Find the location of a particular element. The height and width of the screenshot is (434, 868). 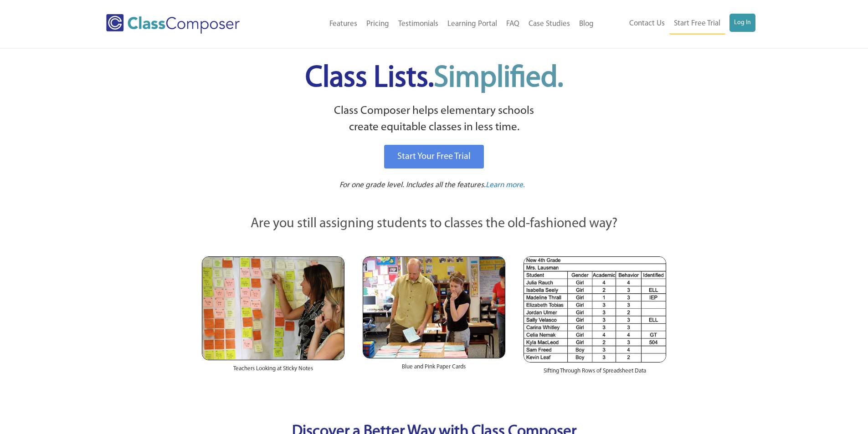

img: Blue and Pink Paper Cards is located at coordinates (434, 307).